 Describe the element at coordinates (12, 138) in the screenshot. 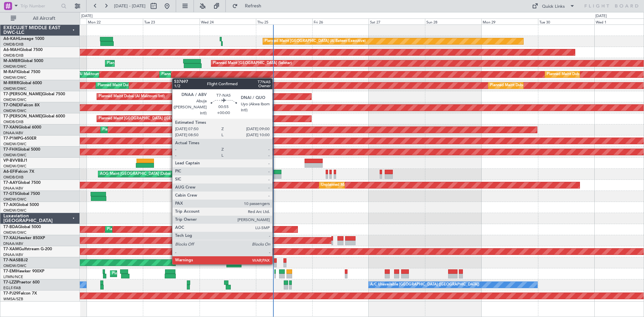

I see `span: T7-P1MP` at that location.